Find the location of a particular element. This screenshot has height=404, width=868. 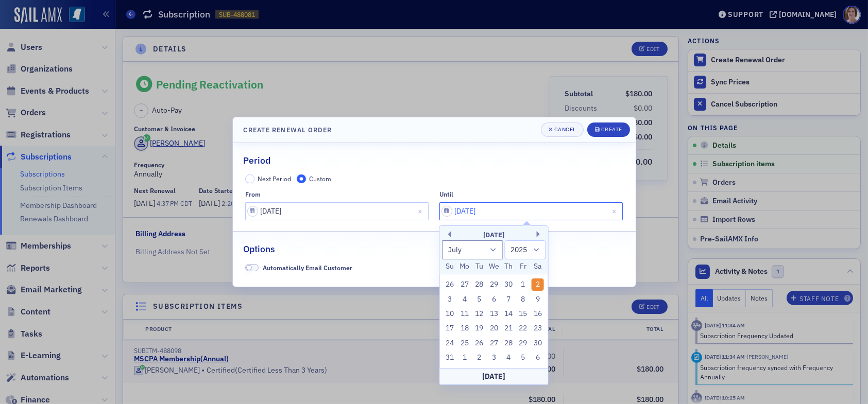

div: Choose Tuesday, July 12th, 3036 is located at coordinates (479, 314).